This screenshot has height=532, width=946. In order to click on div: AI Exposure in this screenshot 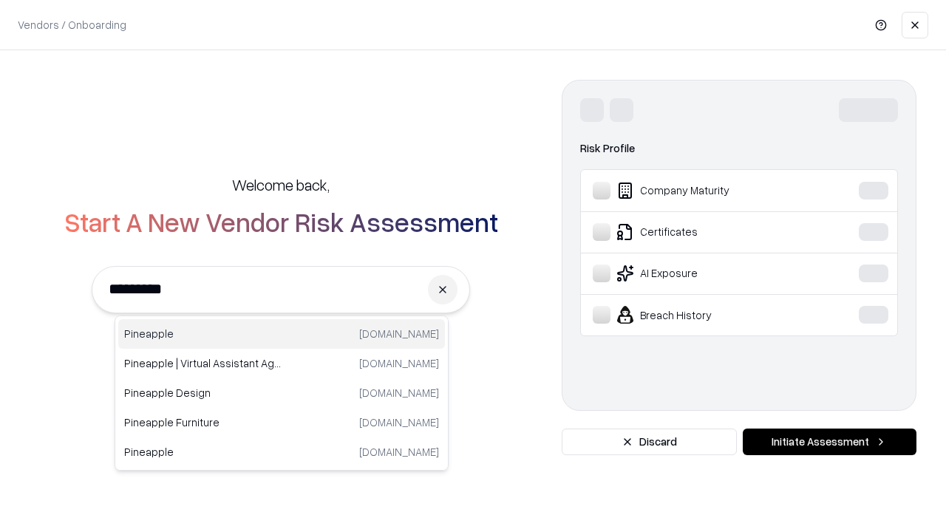, I will do `click(703, 273)`.